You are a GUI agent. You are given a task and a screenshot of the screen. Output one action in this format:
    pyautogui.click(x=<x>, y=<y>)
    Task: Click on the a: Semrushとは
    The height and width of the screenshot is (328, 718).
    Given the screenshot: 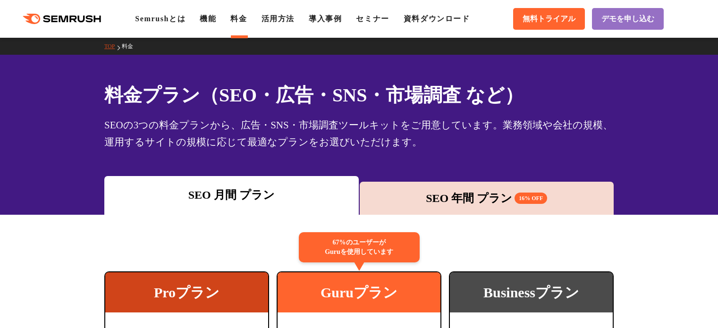 What is the action you would take?
    pyautogui.click(x=160, y=18)
    